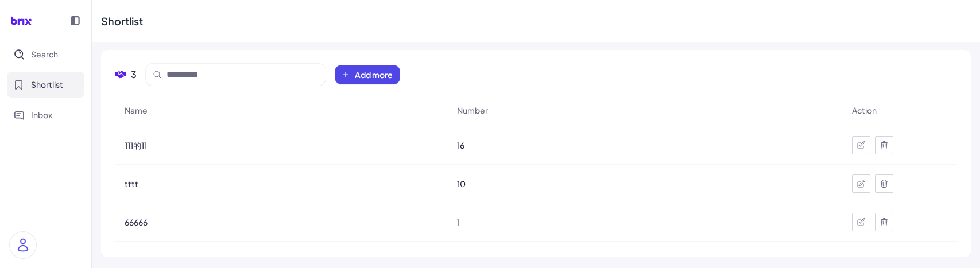  Describe the element at coordinates (136, 222) in the screenshot. I see `span: 66666` at that location.